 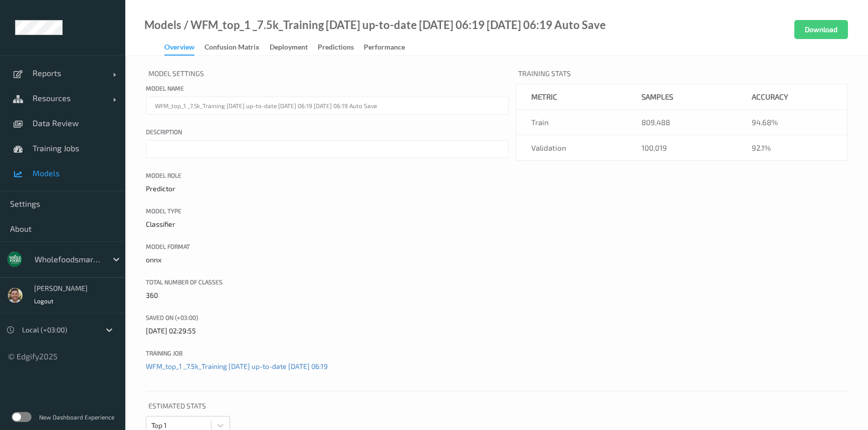 I want to click on a: Models, so click(x=163, y=25).